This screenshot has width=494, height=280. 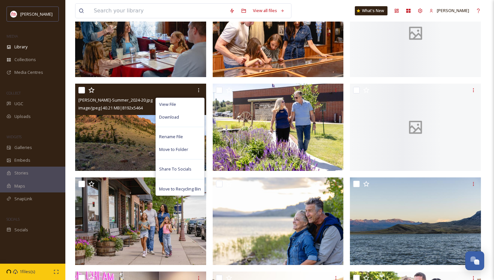 I want to click on span: 1 files(s), so click(x=27, y=272).